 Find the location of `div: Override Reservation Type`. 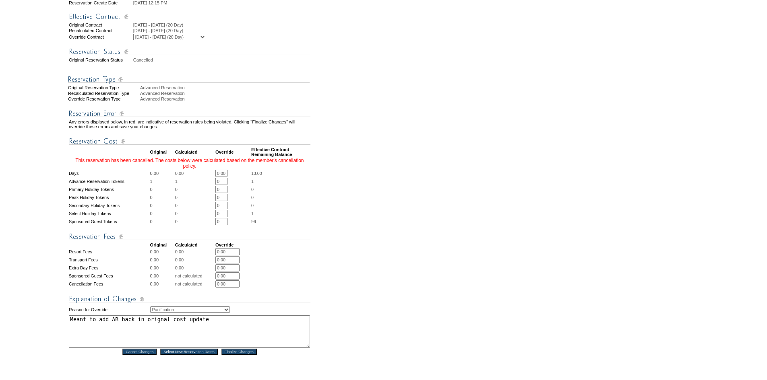

div: Override Reservation Type is located at coordinates (103, 99).